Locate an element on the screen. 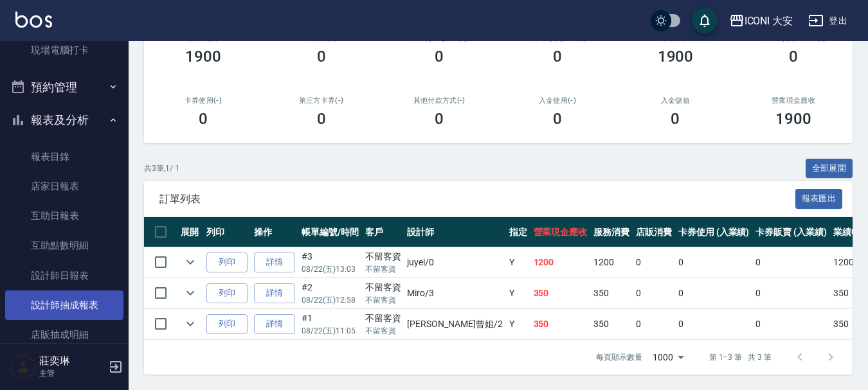 The image size is (868, 390). th: 服務消費 is located at coordinates (611, 232).